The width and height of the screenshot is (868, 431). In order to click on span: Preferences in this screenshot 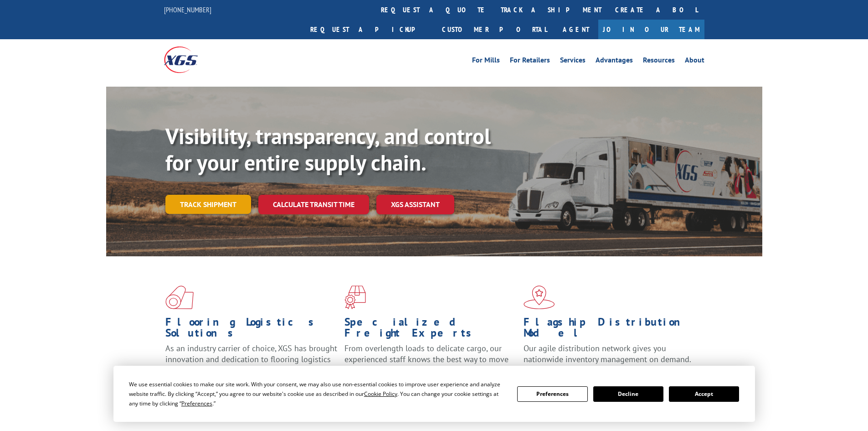, I will do `click(197, 403)`.